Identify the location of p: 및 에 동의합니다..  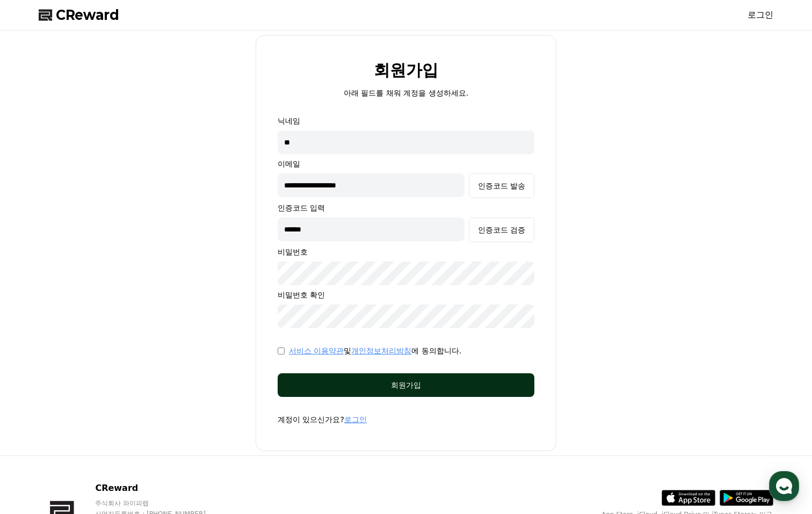
(375, 350).